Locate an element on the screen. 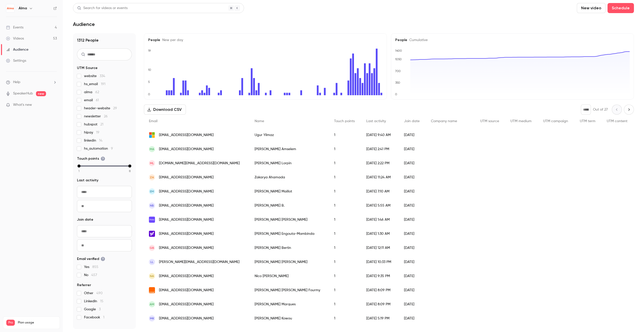  button: Download CSV is located at coordinates (164, 110).